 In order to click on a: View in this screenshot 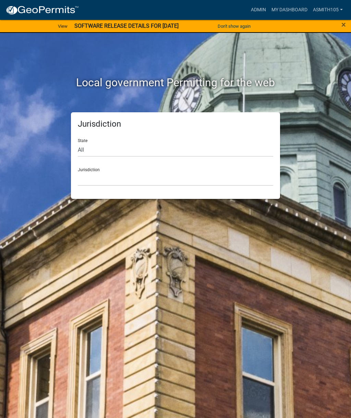, I will do `click(63, 26)`.